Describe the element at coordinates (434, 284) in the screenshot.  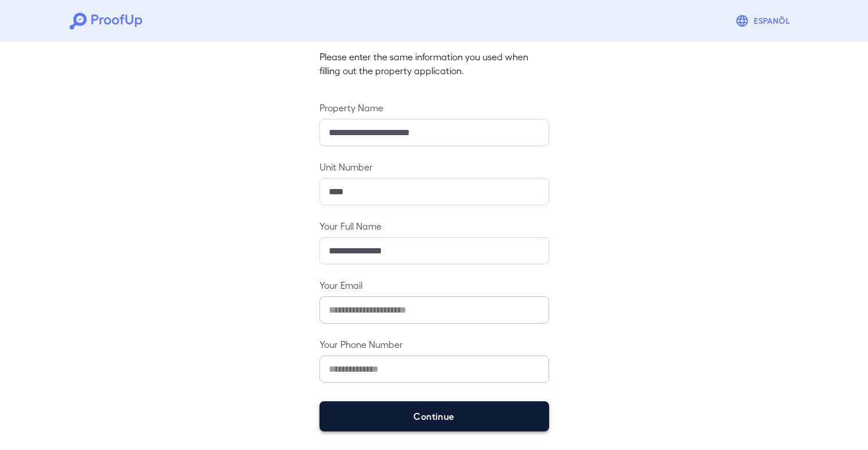
I see `label: Your Email` at that location.